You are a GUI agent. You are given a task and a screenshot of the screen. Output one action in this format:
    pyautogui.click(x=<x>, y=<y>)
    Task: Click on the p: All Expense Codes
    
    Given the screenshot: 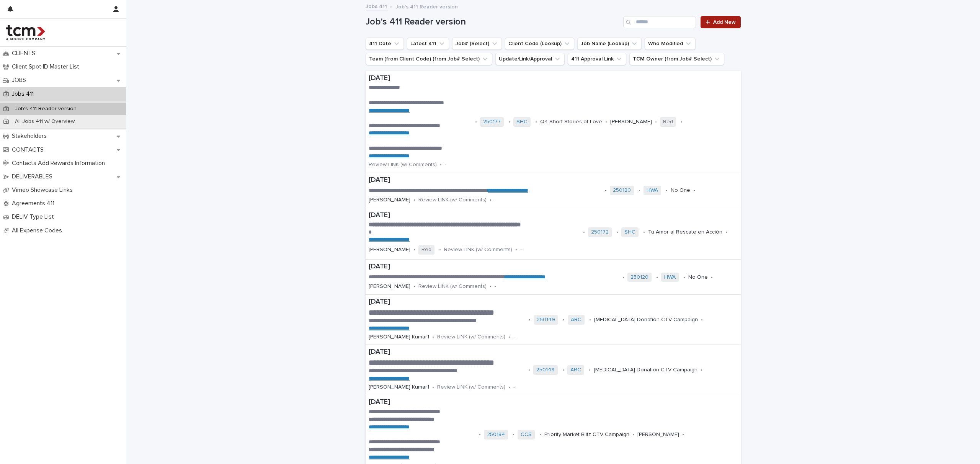 What is the action you would take?
    pyautogui.click(x=38, y=230)
    